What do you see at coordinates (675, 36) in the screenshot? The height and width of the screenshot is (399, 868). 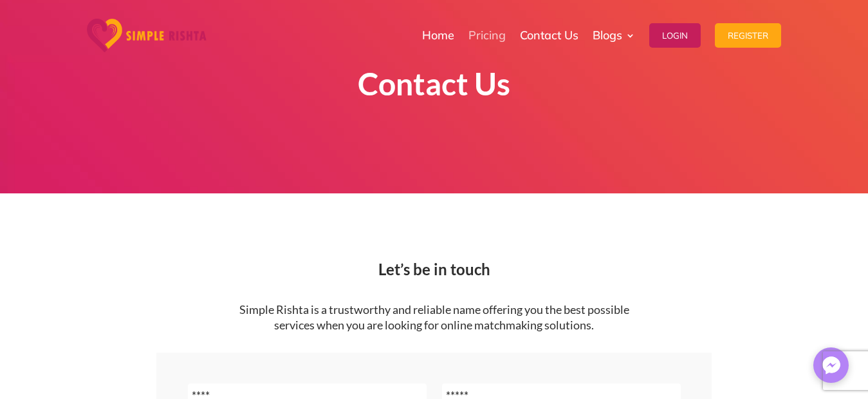 I see `a: Login` at bounding box center [675, 36].